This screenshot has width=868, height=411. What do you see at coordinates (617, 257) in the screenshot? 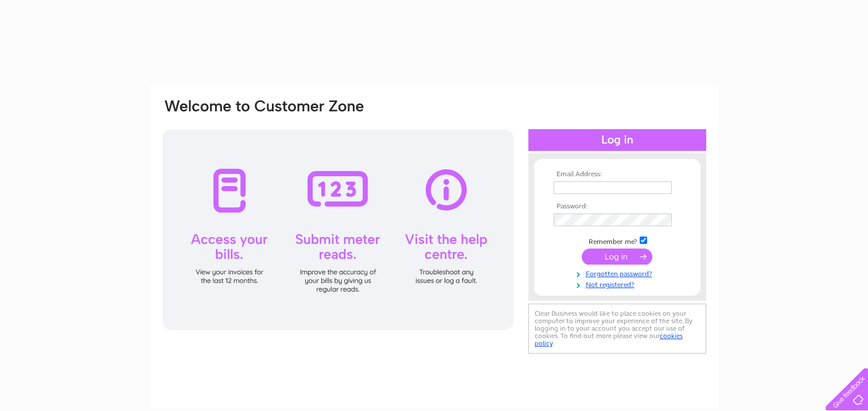
I see `input: Submit` at bounding box center [617, 257].